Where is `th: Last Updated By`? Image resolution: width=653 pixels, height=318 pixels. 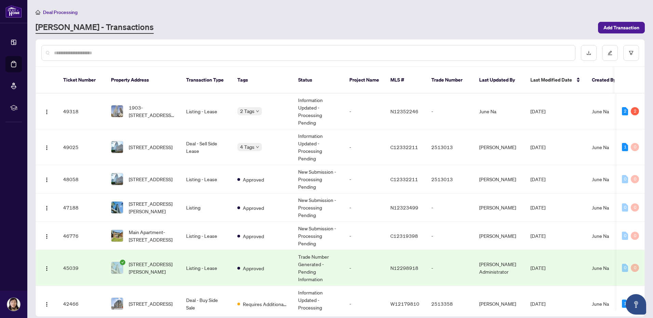 th: Last Updated By is located at coordinates (499, 80).